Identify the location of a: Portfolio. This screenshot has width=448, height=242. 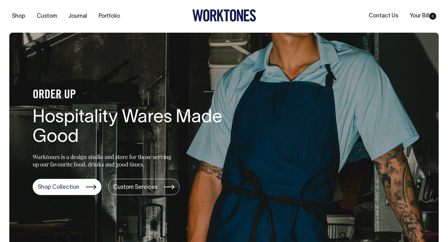
(109, 16).